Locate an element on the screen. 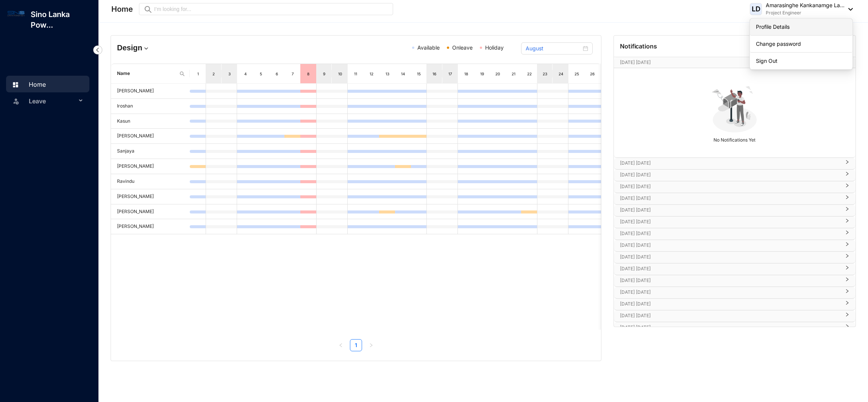 The height and width of the screenshot is (402, 868). span: left is located at coordinates (341, 345).